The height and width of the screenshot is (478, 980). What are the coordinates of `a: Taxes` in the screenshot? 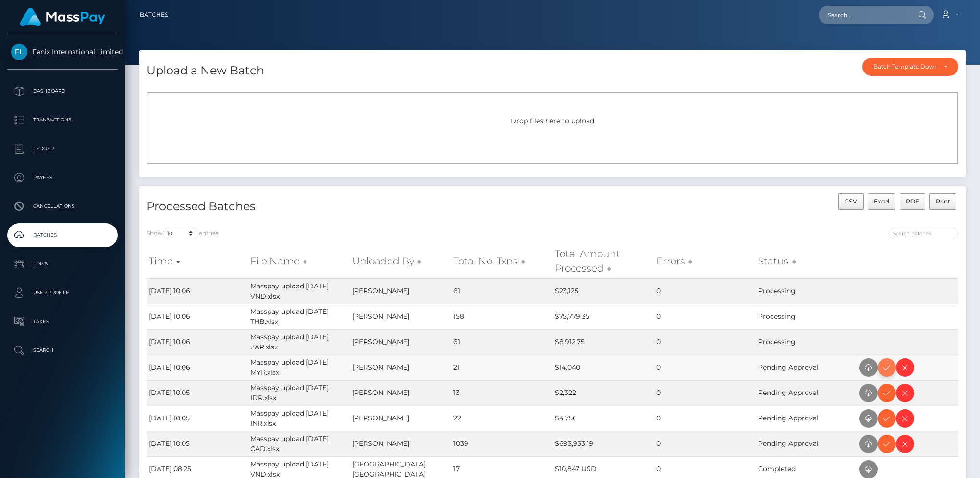 It's located at (62, 322).